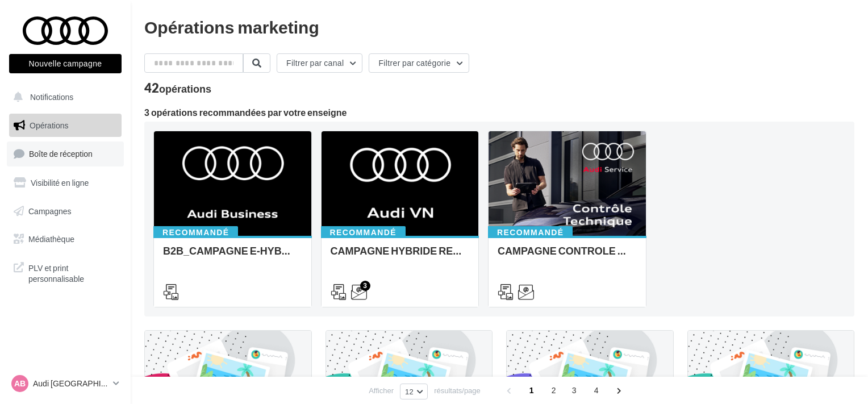 The width and height of the screenshot is (868, 404). What do you see at coordinates (66, 125) in the screenshot?
I see `a: Opérations` at bounding box center [66, 125].